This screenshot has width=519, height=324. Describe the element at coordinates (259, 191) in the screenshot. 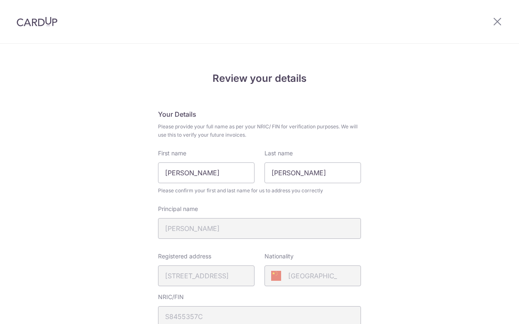

I see `span: Please confirm your first and last name for us to address you correctly` at that location.